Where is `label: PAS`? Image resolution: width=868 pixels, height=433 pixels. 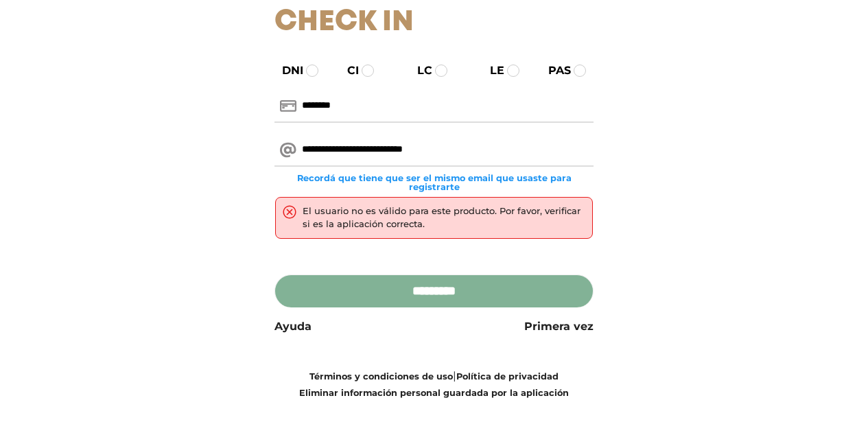
label: PAS is located at coordinates (553, 71).